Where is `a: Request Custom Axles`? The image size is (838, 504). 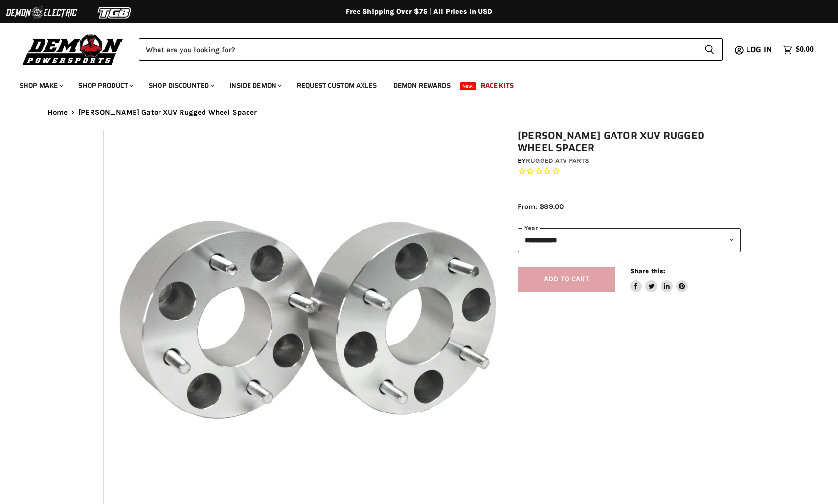 a: Request Custom Axles is located at coordinates (336, 86).